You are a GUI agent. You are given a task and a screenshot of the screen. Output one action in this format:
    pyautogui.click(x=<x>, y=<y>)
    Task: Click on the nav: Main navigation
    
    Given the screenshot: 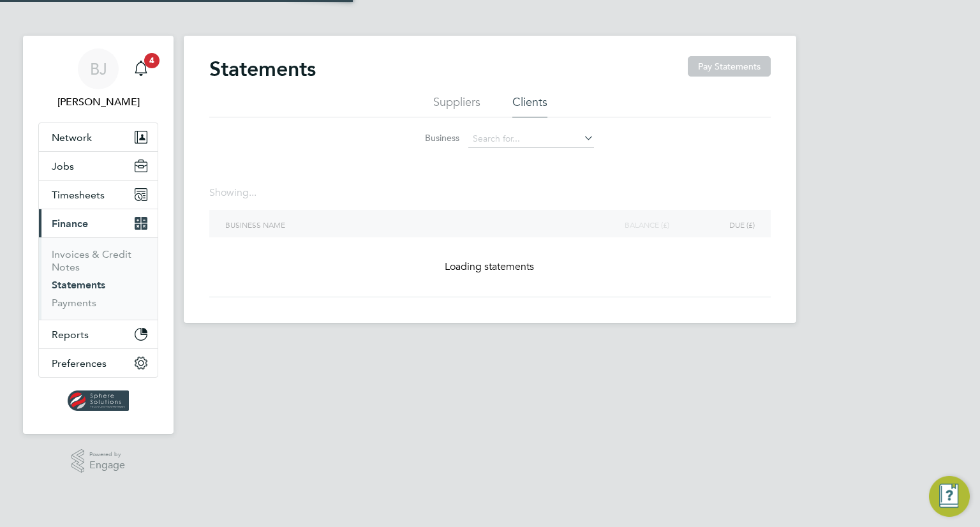 What is the action you would take?
    pyautogui.click(x=98, y=235)
    